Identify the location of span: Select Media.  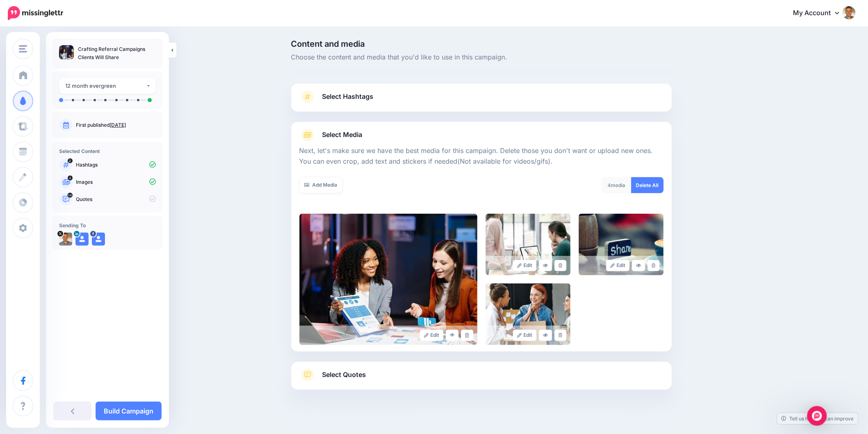
(343, 135).